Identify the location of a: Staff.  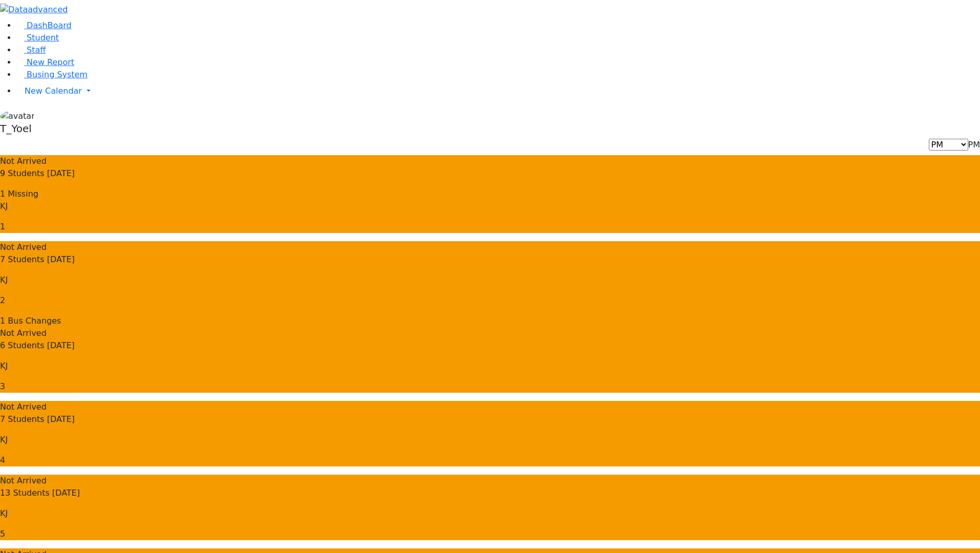
(30, 50).